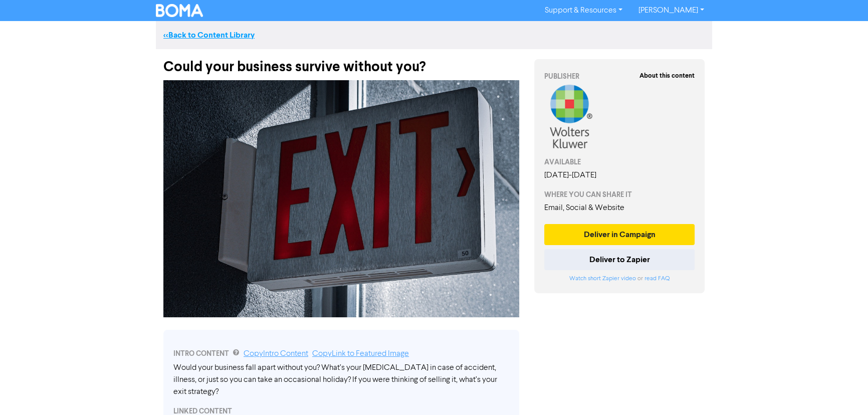 The width and height of the screenshot is (868, 415). I want to click on div: or, so click(619, 278).